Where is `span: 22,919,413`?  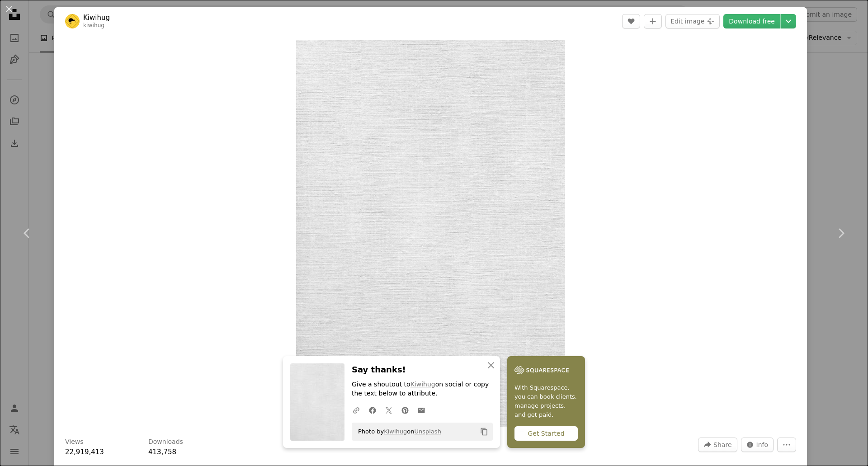
span: 22,919,413 is located at coordinates (85, 452).